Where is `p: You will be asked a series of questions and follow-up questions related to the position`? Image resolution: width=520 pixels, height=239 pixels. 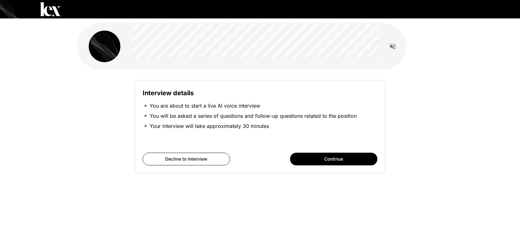 p: You will be asked a series of questions and follow-up questions related to the position is located at coordinates (253, 116).